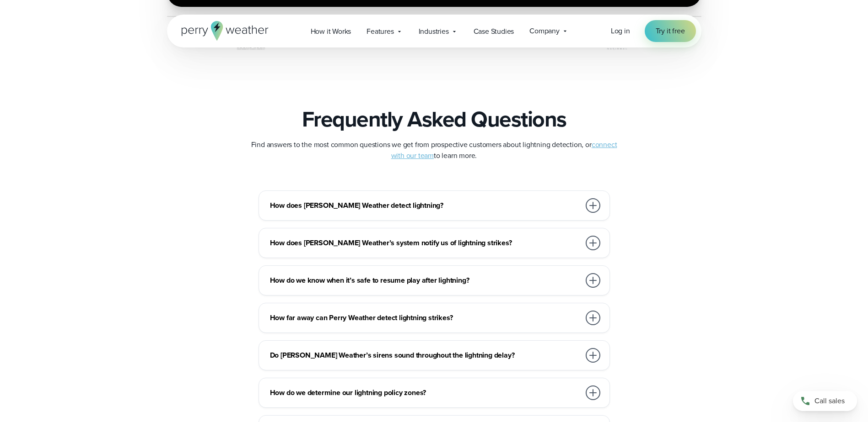 The image size is (868, 422). What do you see at coordinates (544, 31) in the screenshot?
I see `span: Company` at bounding box center [544, 31].